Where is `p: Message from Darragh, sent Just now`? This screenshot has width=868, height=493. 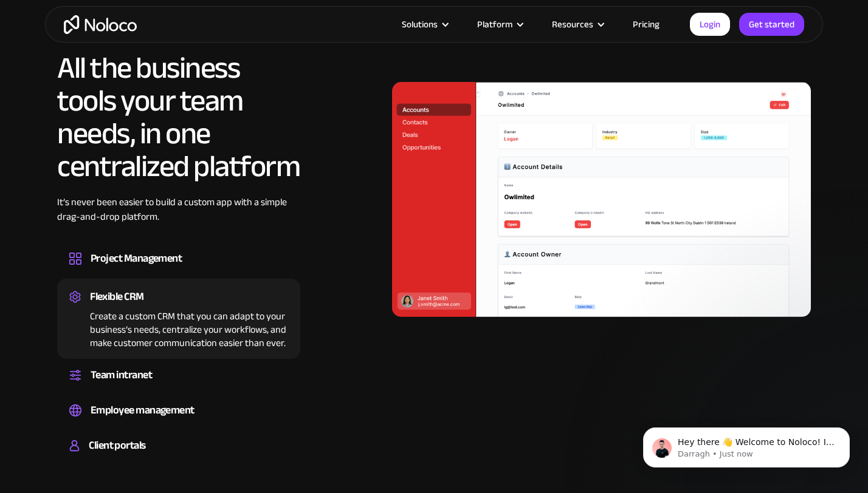 p: Message from Darragh, sent Just now is located at coordinates (131, 52).